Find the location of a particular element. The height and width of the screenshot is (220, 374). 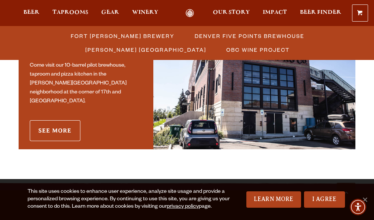

span: Taprooms is located at coordinates (70, 12).